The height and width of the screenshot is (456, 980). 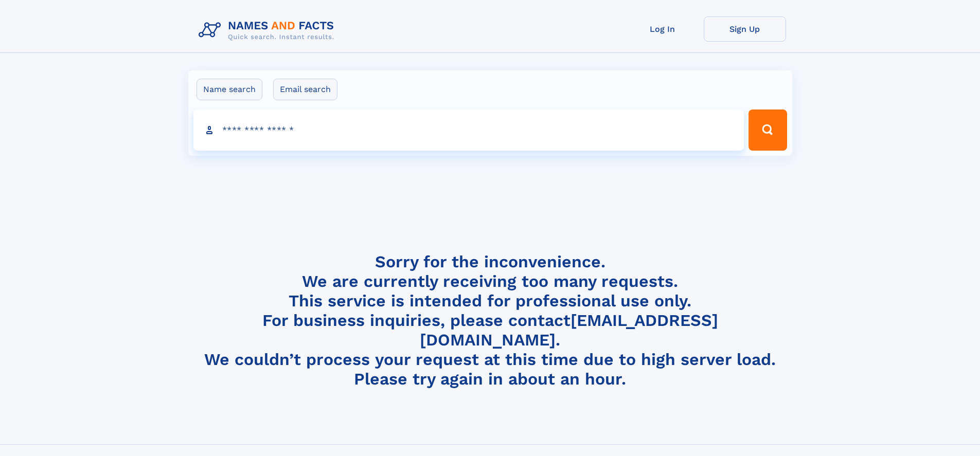 What do you see at coordinates (268, 30) in the screenshot?
I see `img: Logo Names and Facts` at bounding box center [268, 30].